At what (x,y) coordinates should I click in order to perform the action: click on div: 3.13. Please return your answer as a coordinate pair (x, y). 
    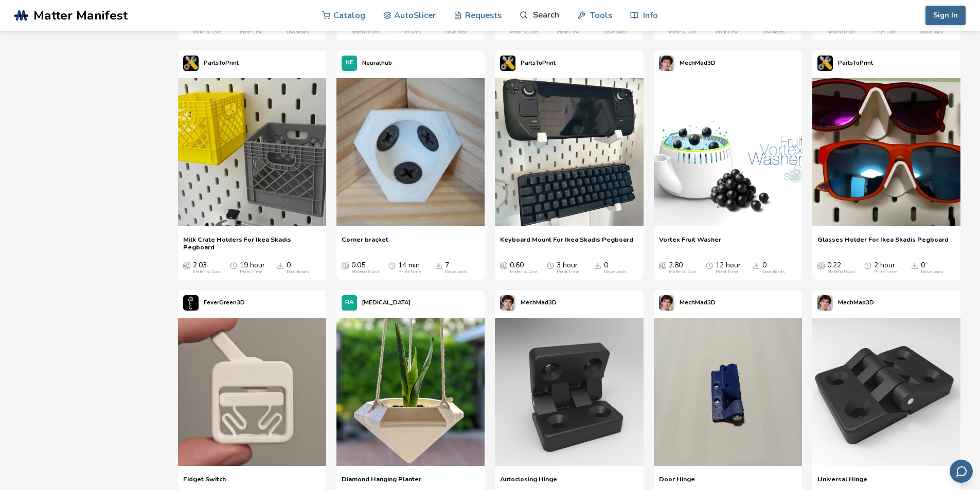
    Looking at the image, I should click on (207, 28).